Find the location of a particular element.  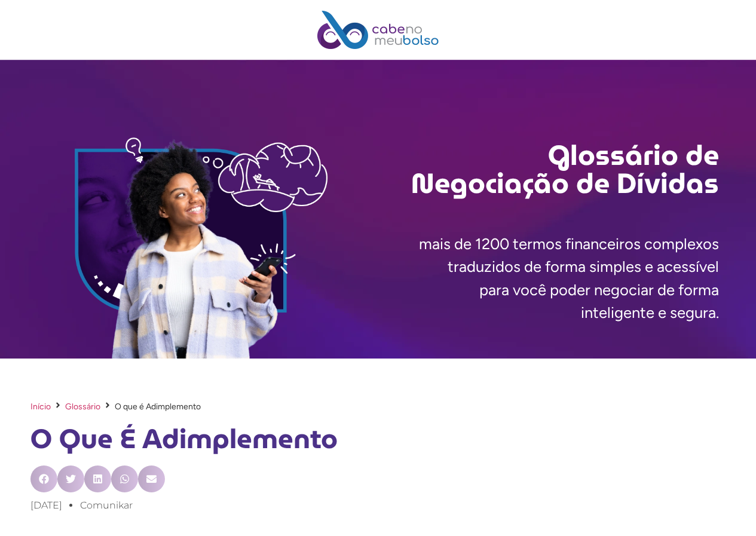

p: mais de 1200 termos financeiros complexos traduzidos de forma simples e acessível para você poder... is located at coordinates (549, 278).